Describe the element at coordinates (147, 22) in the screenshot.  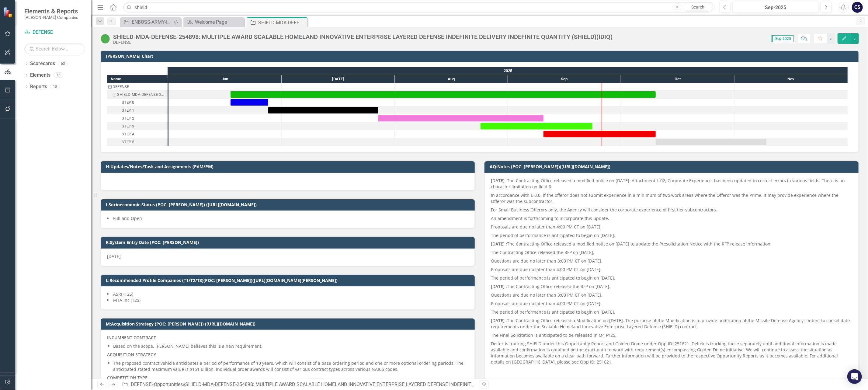
I see `a: ENBOSS-ARMY-ITES3 SB-221122 (Army National Guard ENBOSS Support Service Sustainment, Enhancement,...` at that location.